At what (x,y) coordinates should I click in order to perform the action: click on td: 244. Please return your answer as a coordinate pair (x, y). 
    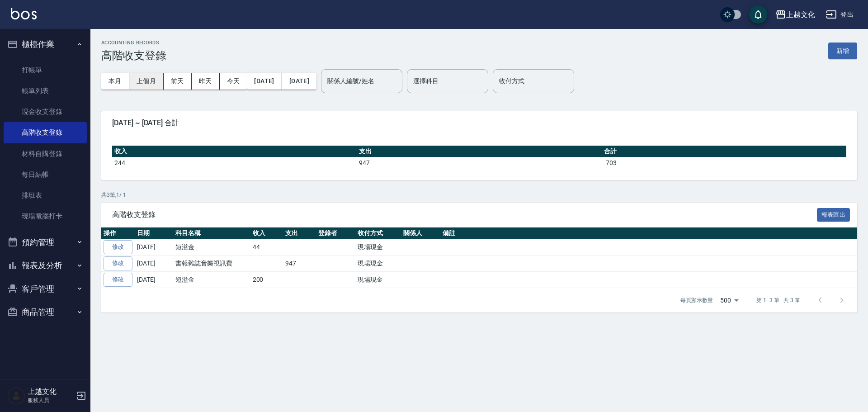
    Looking at the image, I should click on (234, 163).